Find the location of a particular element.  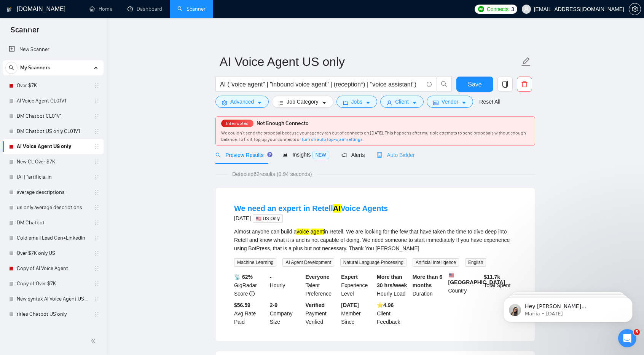

div: Duration is located at coordinates (429, 285).